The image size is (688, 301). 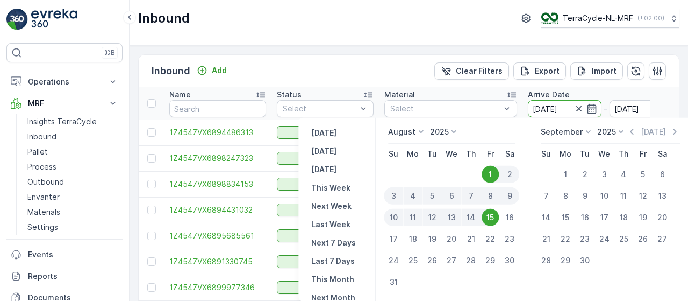 I want to click on p: Settings, so click(x=42, y=227).